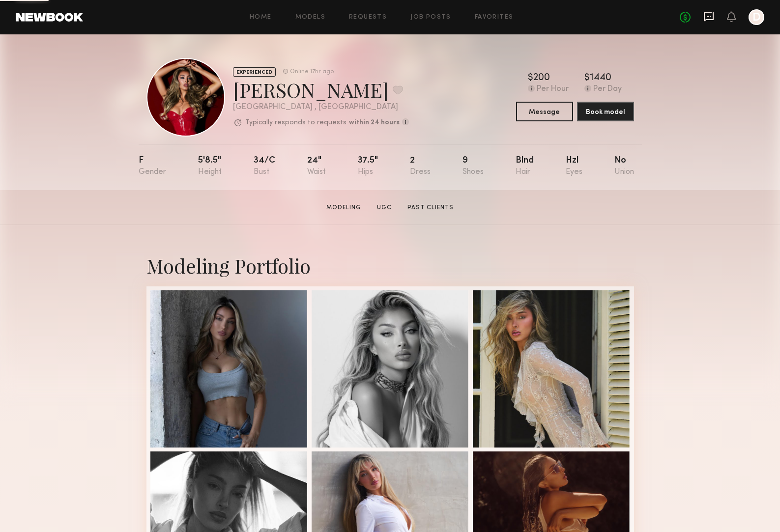 This screenshot has width=780, height=532. I want to click on a: Modeling, so click(343, 208).